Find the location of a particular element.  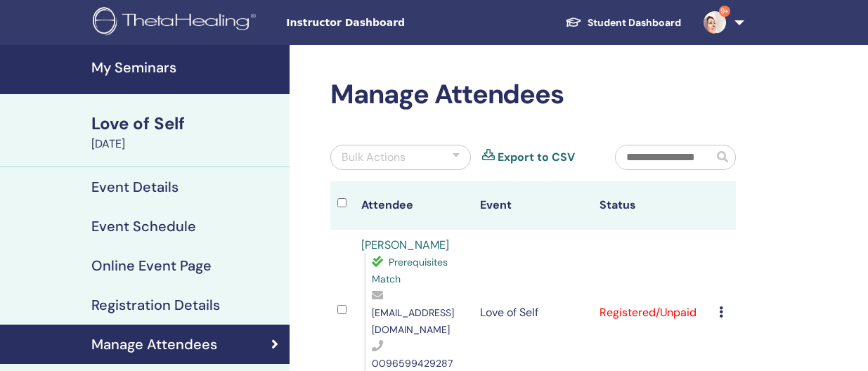

h4: My Seminars is located at coordinates (186, 68).